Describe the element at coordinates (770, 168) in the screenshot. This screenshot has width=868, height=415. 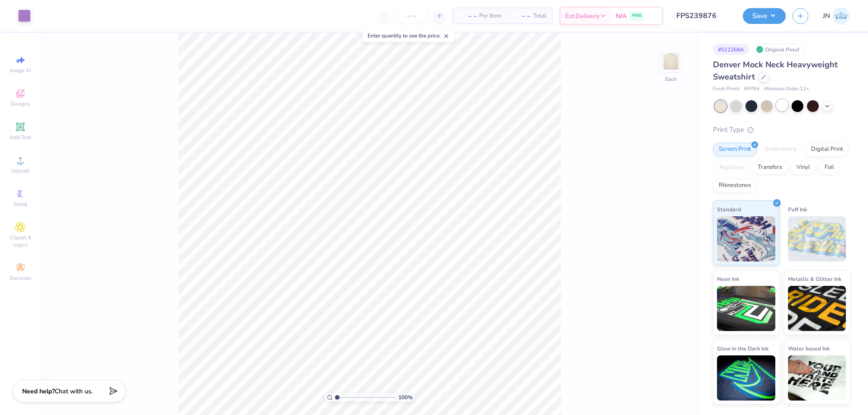
I see `div: Transfers` at that location.